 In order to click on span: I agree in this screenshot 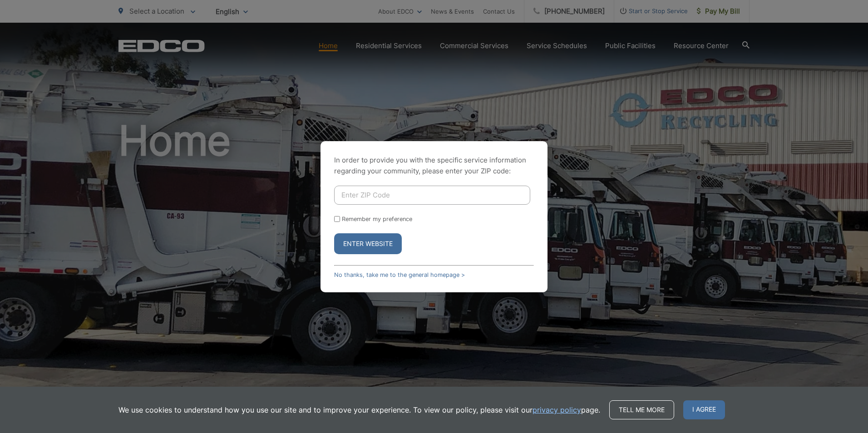, I will do `click(704, 410)`.